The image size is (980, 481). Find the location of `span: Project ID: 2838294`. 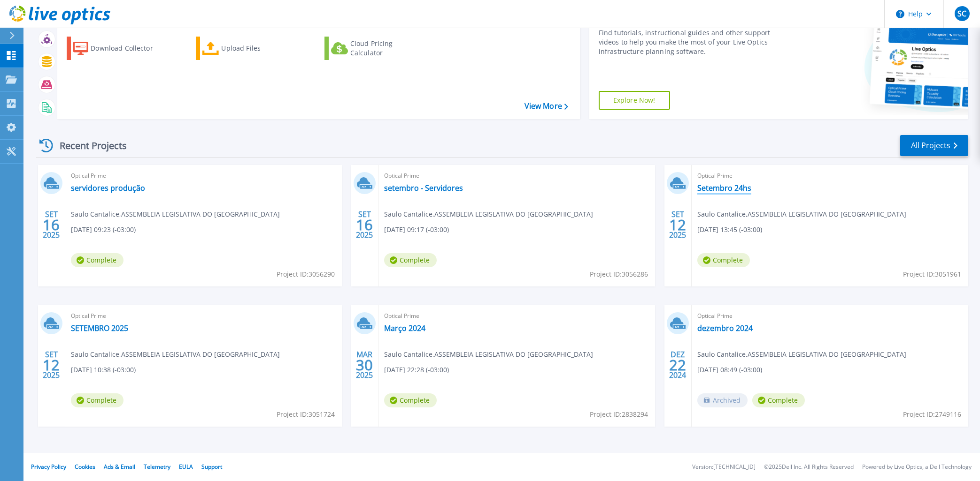

span: Project ID: 2838294 is located at coordinates (619, 415).